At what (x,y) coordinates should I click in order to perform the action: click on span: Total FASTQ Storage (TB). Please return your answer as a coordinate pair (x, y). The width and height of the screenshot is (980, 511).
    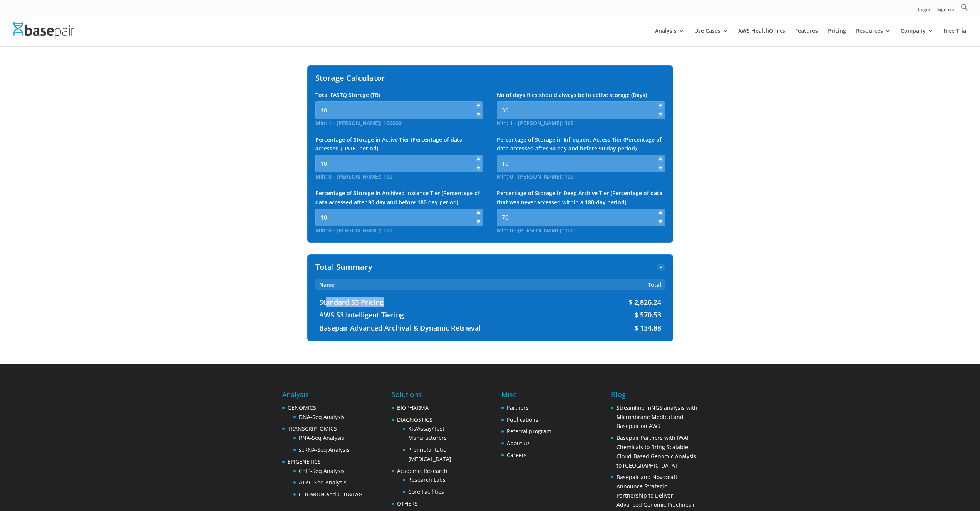
    Looking at the image, I should click on (348, 95).